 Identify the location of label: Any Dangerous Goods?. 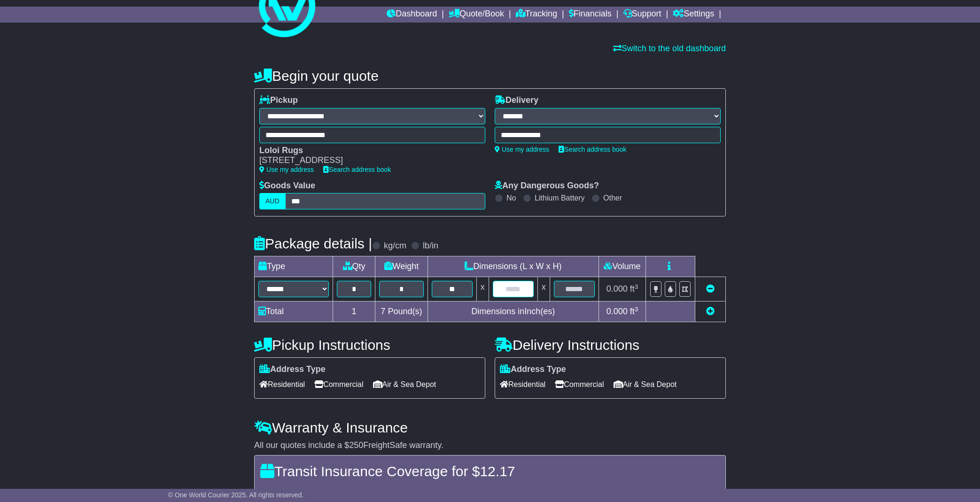
(547, 186).